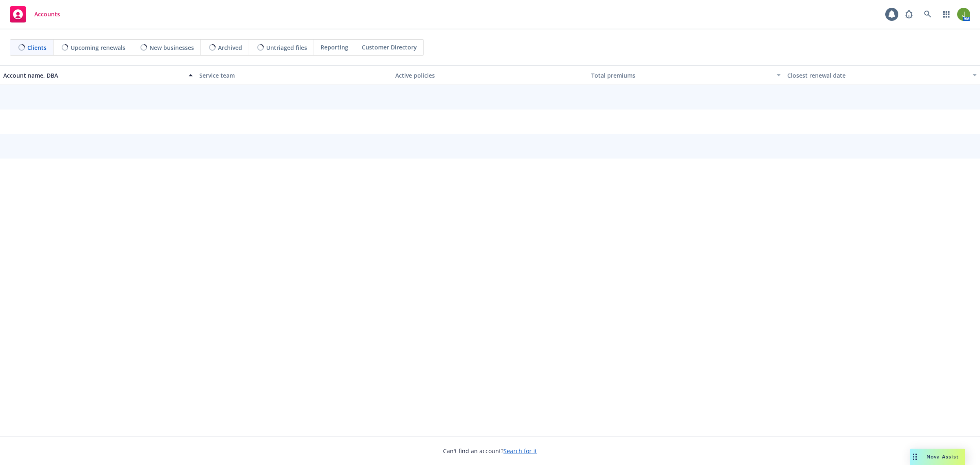  What do you see at coordinates (964, 14) in the screenshot?
I see `img: photo` at bounding box center [964, 14].